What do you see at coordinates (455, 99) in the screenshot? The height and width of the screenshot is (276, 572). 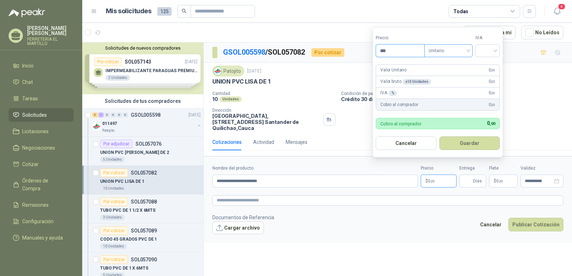 I see `p: Crédito 30 días` at bounding box center [455, 99].